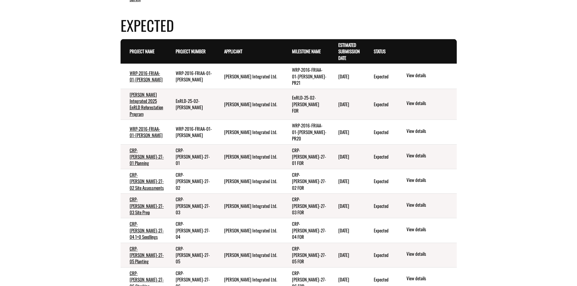  Describe the element at coordinates (306, 206) in the screenshot. I see `td: CRP-CARSON-27-03 FOR` at that location.